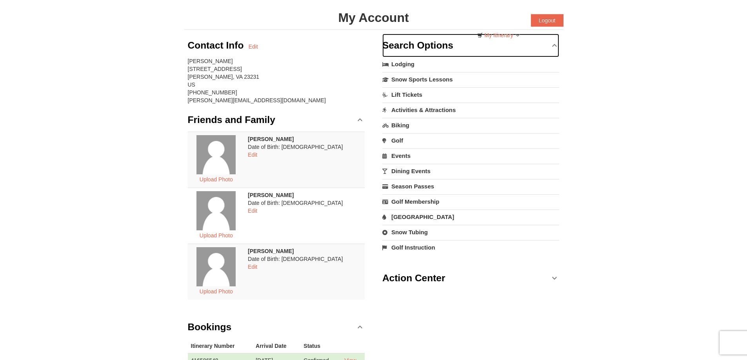 This screenshot has height=360, width=747. What do you see at coordinates (276, 346) in the screenshot?
I see `th: Arrival Date` at bounding box center [276, 346].